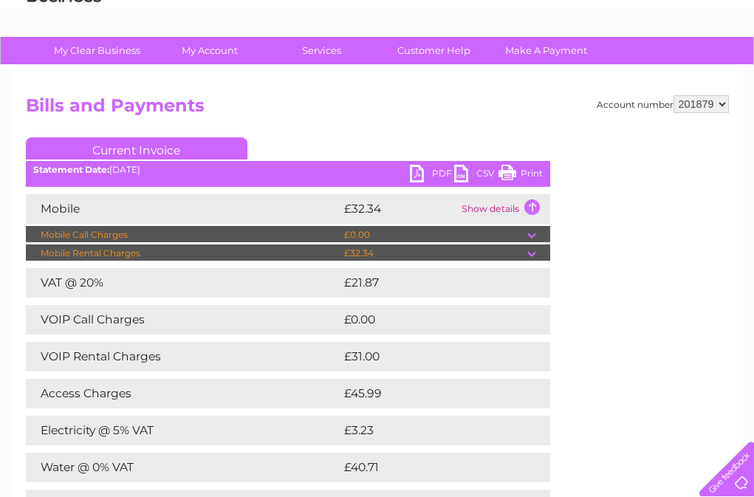  I want to click on img: logo.png, so click(64, 61).